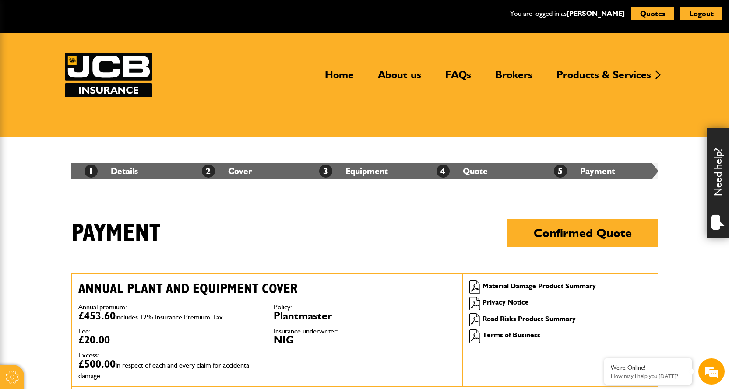  Describe the element at coordinates (169, 340) in the screenshot. I see `dd: £20.00` at that location.